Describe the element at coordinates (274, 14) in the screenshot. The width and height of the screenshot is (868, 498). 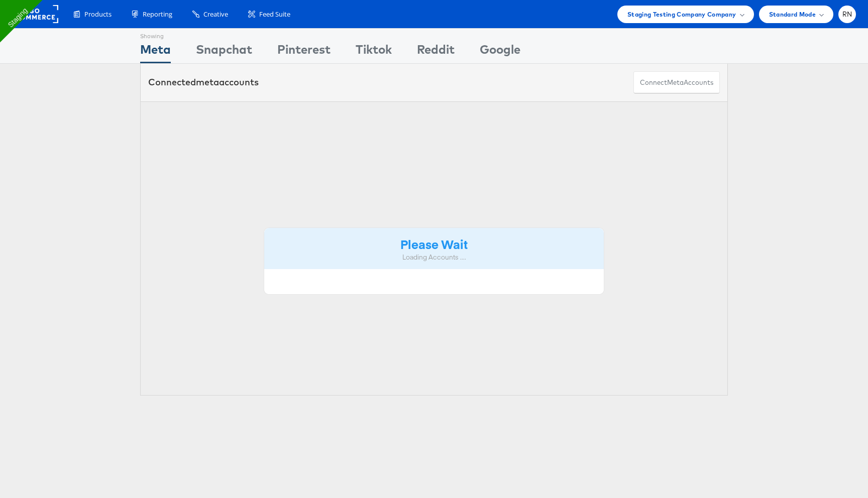
I see `span: Feed Suite` at that location.